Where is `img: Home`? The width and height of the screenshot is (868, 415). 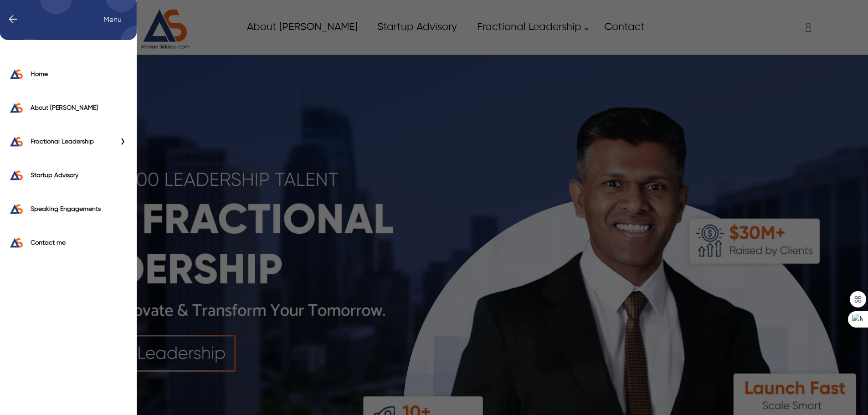 img: Home is located at coordinates (16, 75).